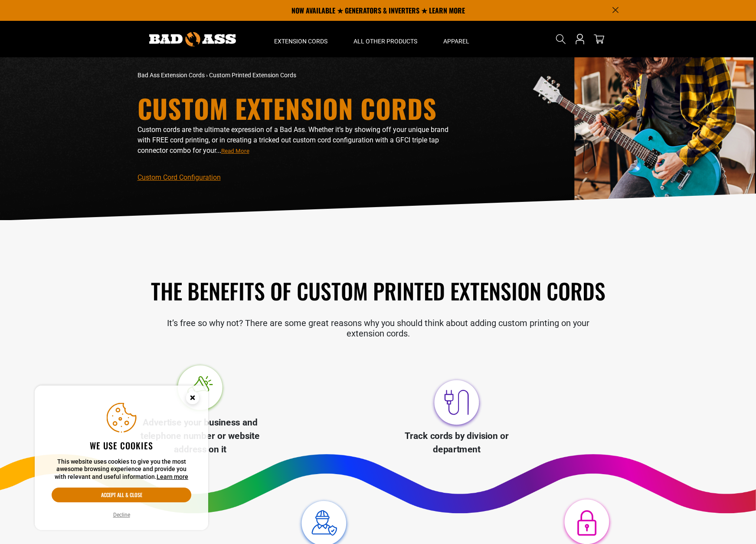 Image resolution: width=756 pixels, height=544 pixels. What do you see at coordinates (252, 75) in the screenshot?
I see `span: Custom Printed Extension Cords` at bounding box center [252, 75].